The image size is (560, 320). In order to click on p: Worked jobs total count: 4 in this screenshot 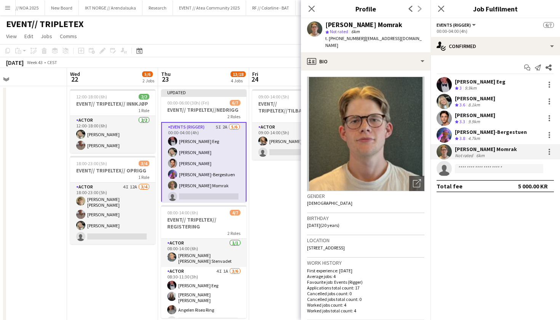, I will do `click(366, 310)`.